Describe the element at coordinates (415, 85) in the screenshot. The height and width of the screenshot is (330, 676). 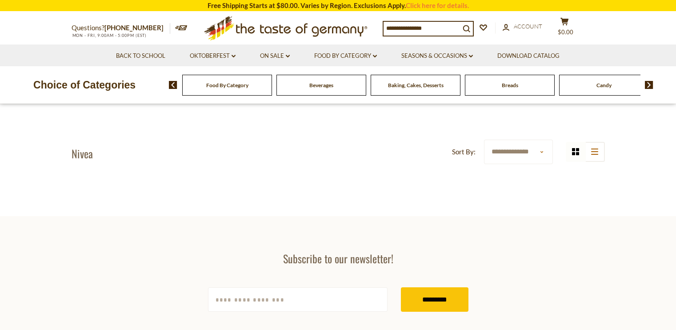
I see `a: Baking, Cakes, Desserts` at that location.